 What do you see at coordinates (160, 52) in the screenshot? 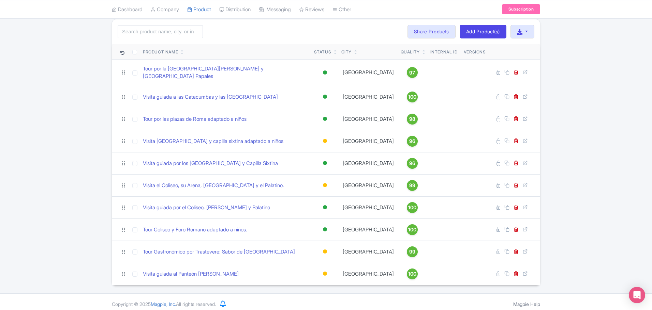
I see `div: Product Name` at bounding box center [160, 52].